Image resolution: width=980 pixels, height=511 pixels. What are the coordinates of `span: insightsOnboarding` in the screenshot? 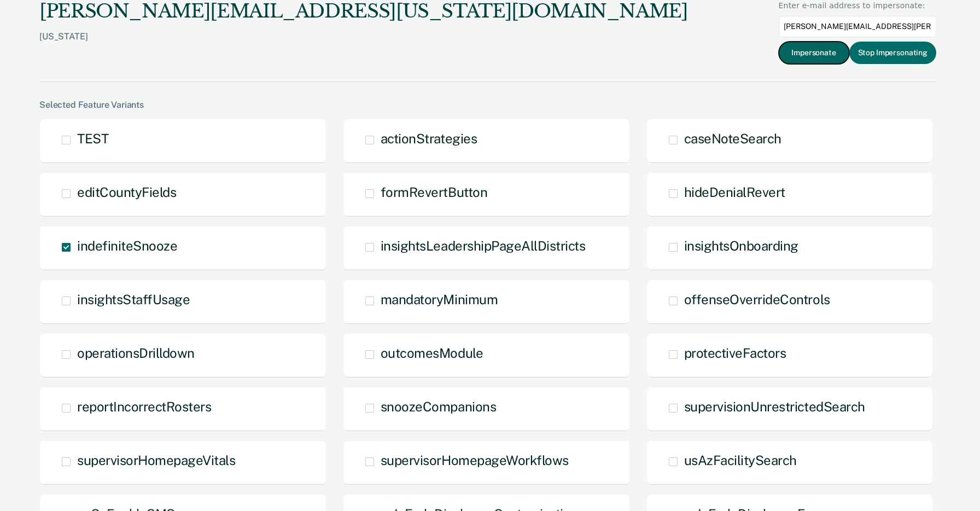 It's located at (741, 245).